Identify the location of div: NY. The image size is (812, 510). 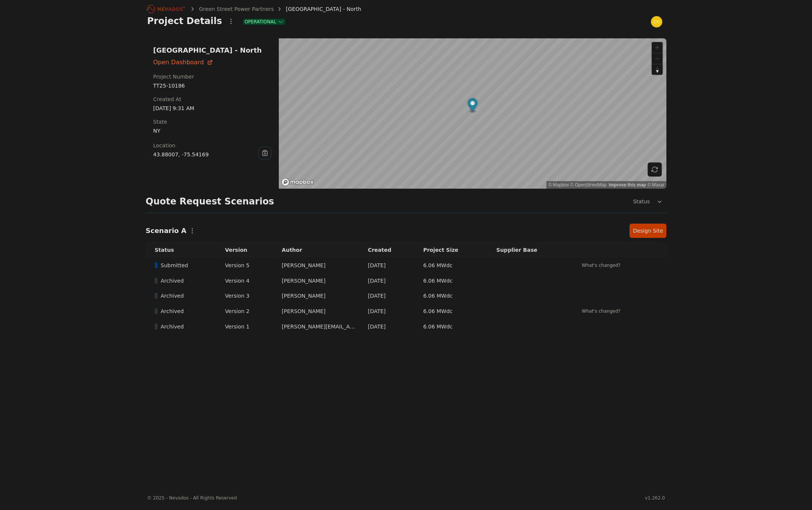
(212, 131).